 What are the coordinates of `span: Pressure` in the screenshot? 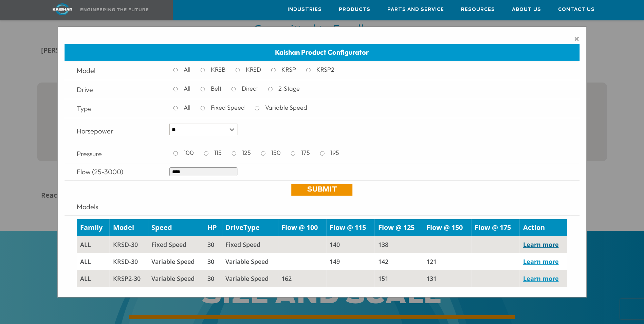 It's located at (89, 154).